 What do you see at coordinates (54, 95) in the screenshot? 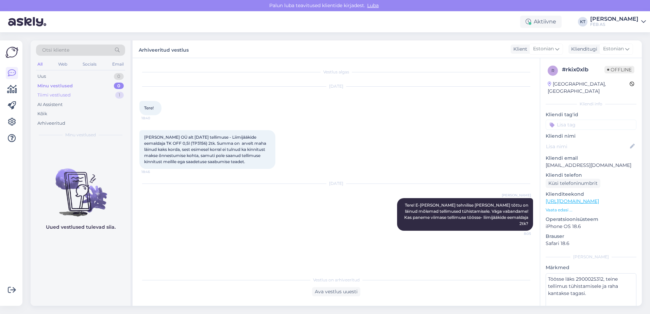
I see `div: Tiimi vestlused` at bounding box center [54, 95].